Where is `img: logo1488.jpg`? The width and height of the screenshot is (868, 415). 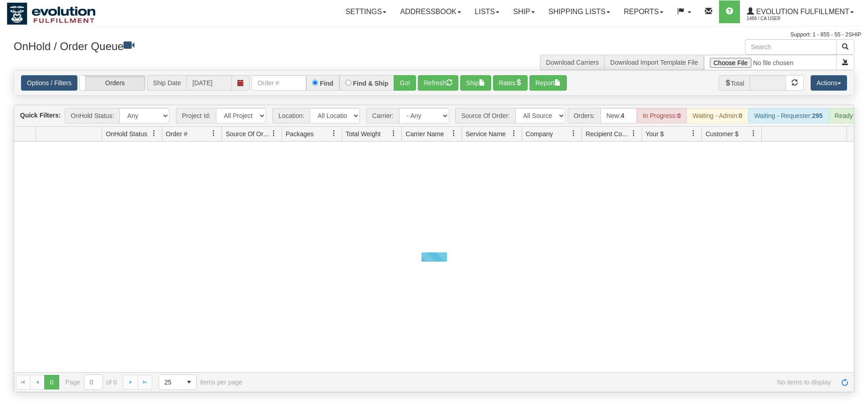
img: logo1488.jpg is located at coordinates (51, 14).